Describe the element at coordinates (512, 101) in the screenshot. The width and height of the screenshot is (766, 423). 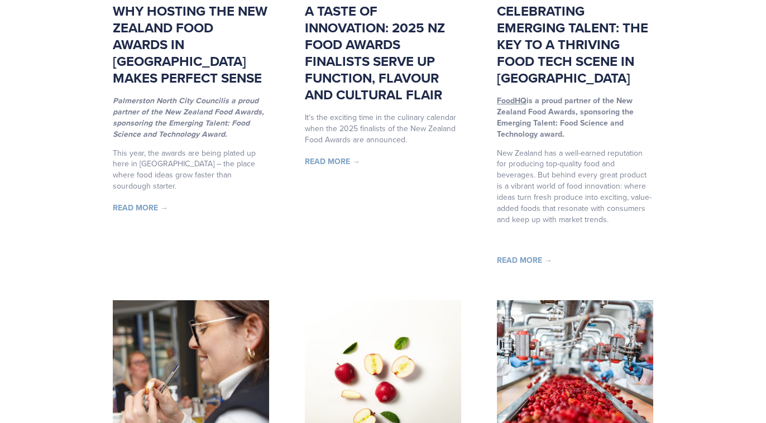
I see `u: FoodHQ` at that location.